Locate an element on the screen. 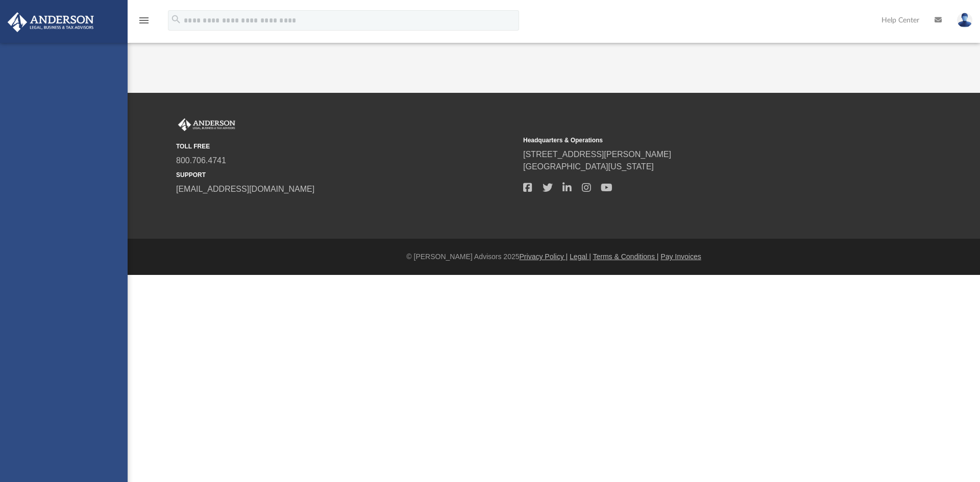 The image size is (980, 482). a: Terms & Conditions | is located at coordinates (626, 257).